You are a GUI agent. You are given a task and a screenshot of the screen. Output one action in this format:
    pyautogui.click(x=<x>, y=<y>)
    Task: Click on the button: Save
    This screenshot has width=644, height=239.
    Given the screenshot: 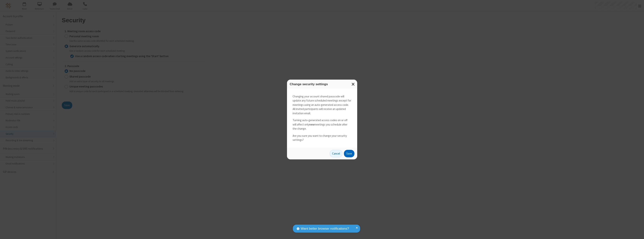 What is the action you would take?
    pyautogui.click(x=349, y=153)
    